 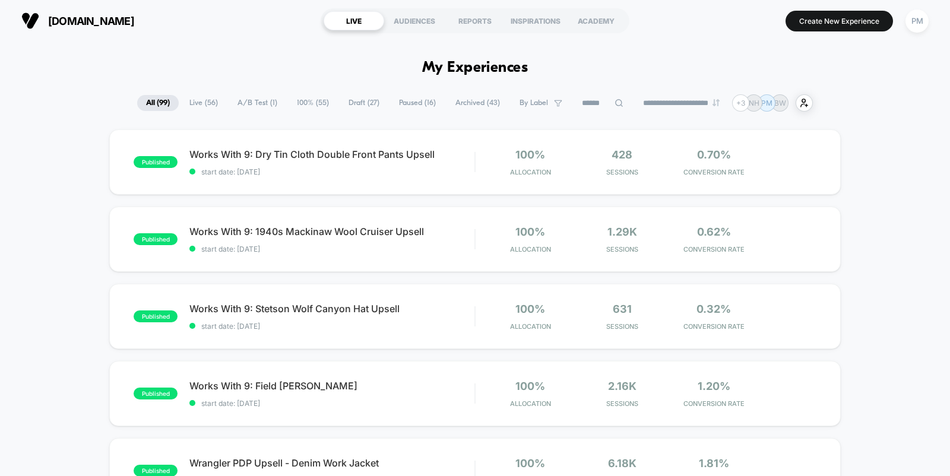 I want to click on span: 6.18k, so click(x=622, y=463).